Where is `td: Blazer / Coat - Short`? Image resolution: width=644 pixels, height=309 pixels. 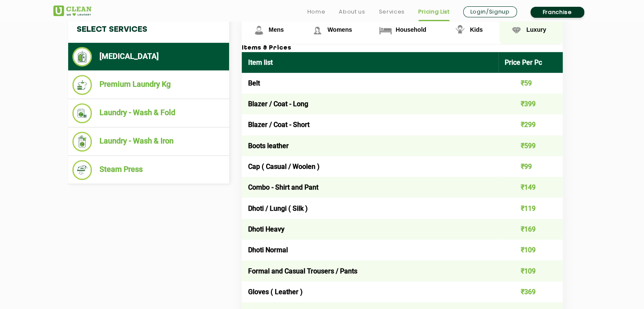
td: Blazer / Coat - Short is located at coordinates (370, 125).